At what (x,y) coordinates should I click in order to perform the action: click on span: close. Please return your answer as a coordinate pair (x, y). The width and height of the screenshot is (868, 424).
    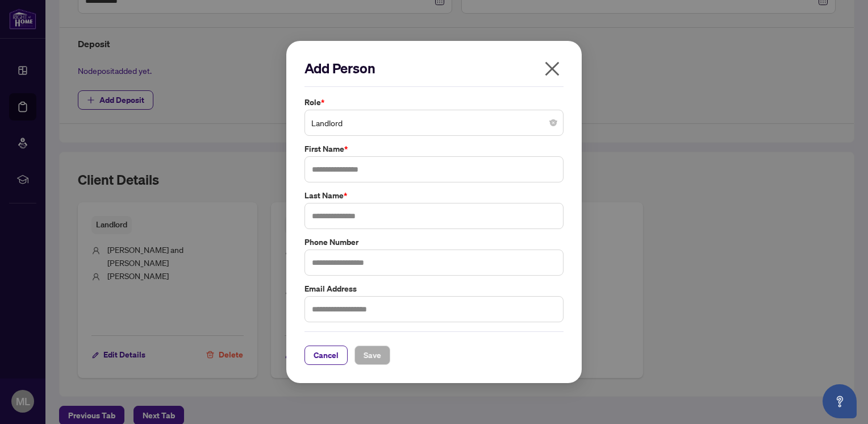
    Looking at the image, I should click on (553, 69).